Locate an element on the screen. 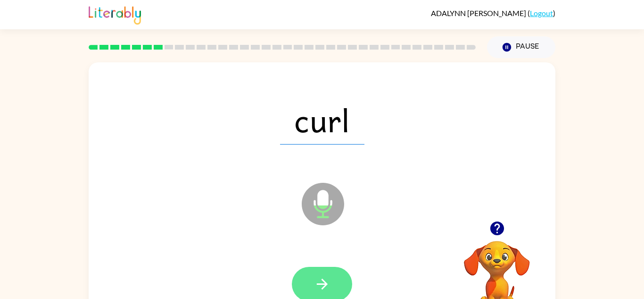  img: Literably is located at coordinates (115, 14).